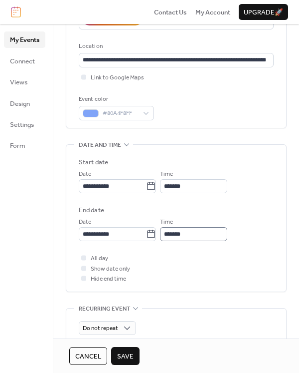  What do you see at coordinates (99, 259) in the screenshot?
I see `span: All day` at bounding box center [99, 259].